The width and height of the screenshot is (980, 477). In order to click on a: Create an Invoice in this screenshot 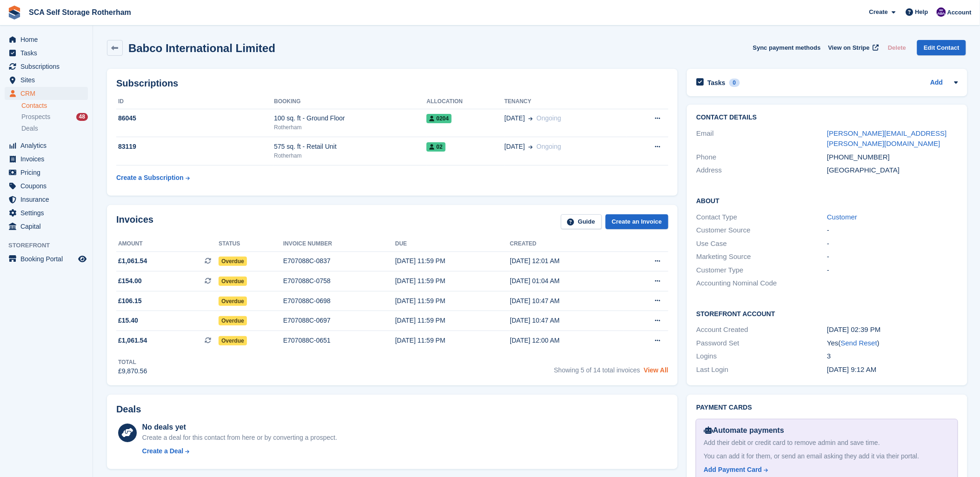, I will do `click(637, 222)`.